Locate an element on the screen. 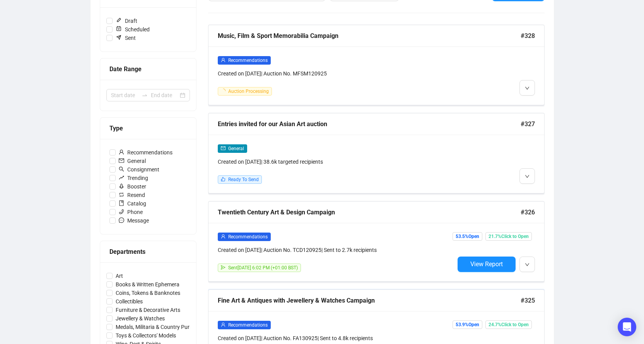 The height and width of the screenshot is (344, 644). span: retweet is located at coordinates (121, 195).